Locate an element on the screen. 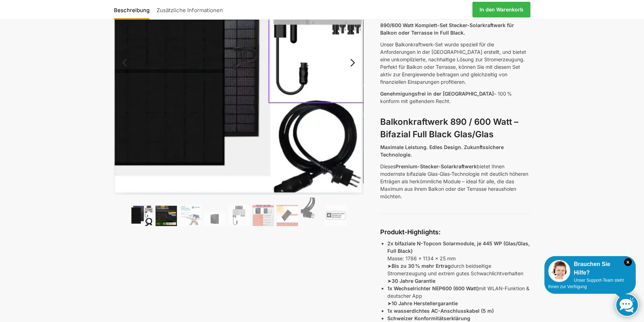 Image resolution: width=644 pixels, height=322 pixels. a: Zusätzliche Informationen is located at coordinates (189, 10).